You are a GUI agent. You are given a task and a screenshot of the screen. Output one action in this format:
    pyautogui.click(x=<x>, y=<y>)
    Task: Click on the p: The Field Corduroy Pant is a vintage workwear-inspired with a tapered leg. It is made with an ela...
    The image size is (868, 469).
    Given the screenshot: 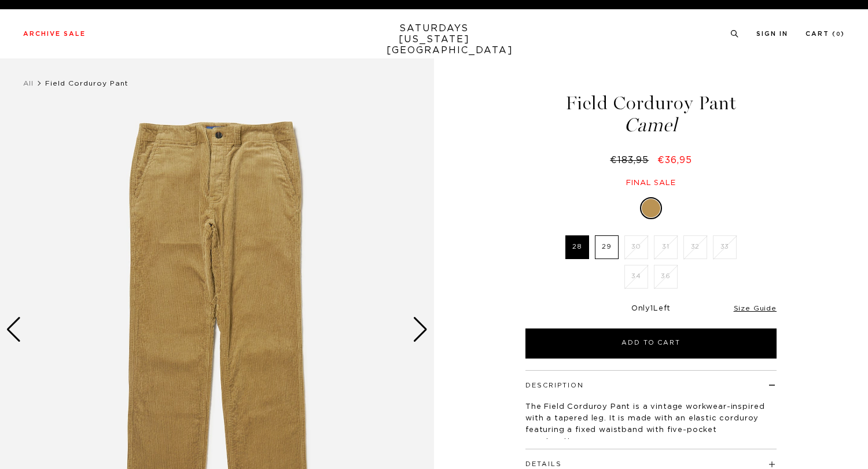 What is the action you would take?
    pyautogui.click(x=651, y=424)
    